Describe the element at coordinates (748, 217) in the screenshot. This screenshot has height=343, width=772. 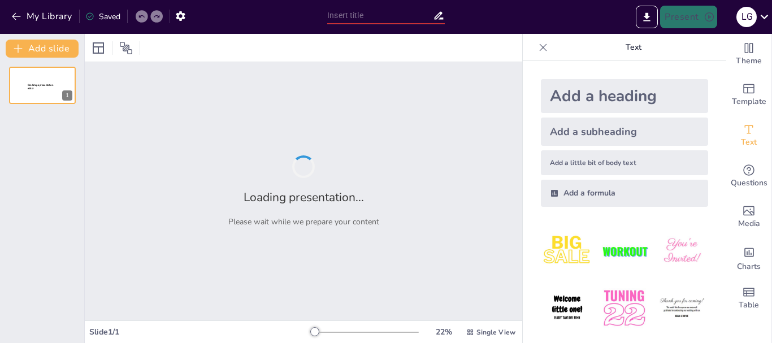
I see `div: Add images, graphics, shapes or video` at that location.